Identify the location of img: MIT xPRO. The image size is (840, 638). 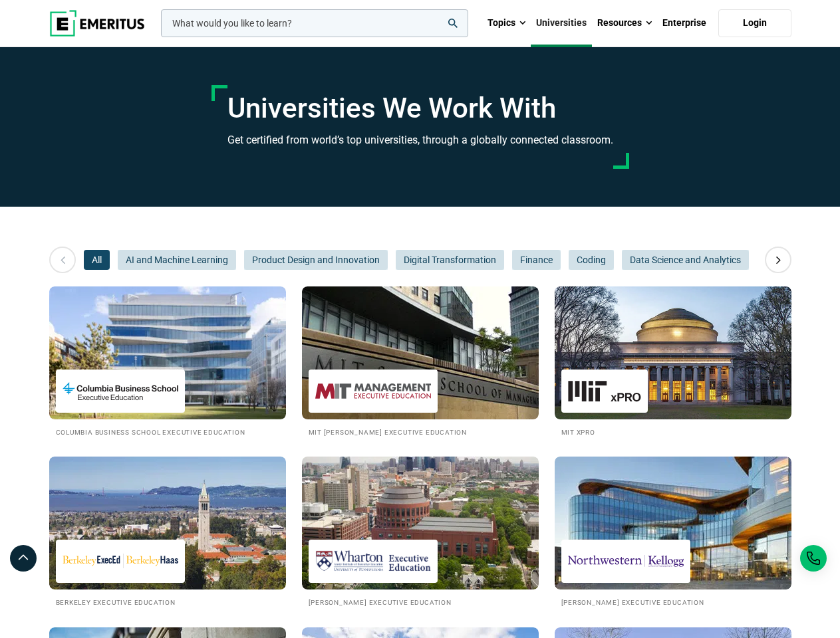
(605, 391).